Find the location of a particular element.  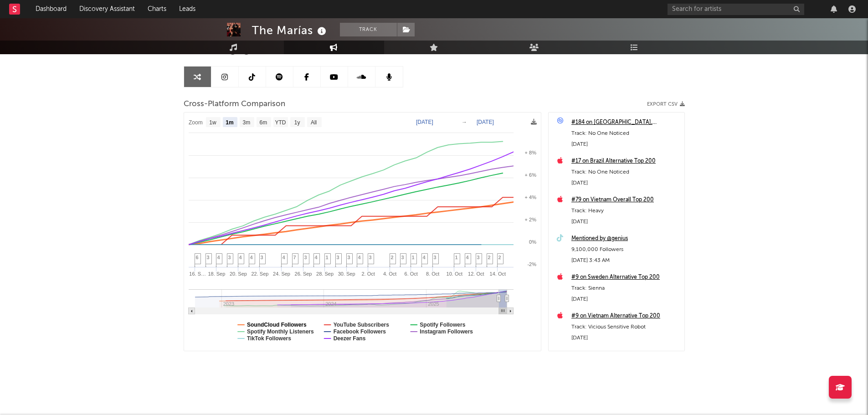

input: Search for artists is located at coordinates (736, 9).